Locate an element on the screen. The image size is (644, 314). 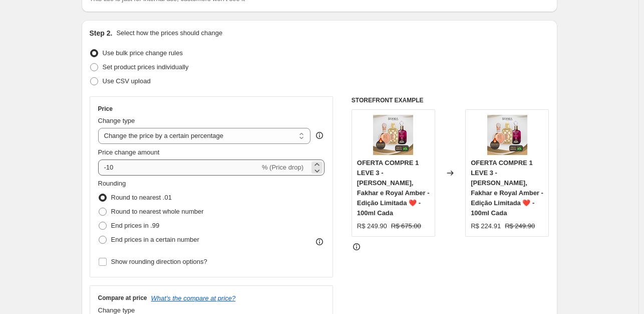
i: What's the compare at price? is located at coordinates (194, 298).